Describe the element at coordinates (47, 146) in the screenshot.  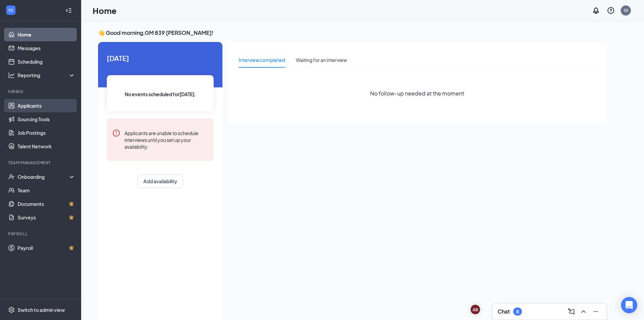
I see `a: Talent Network` at that location.